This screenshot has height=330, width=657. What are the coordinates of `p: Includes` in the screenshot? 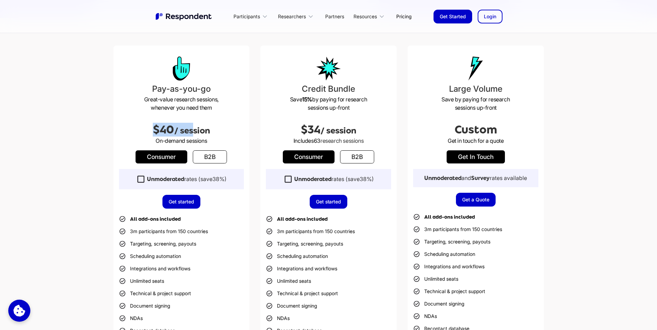 It's located at (328, 141).